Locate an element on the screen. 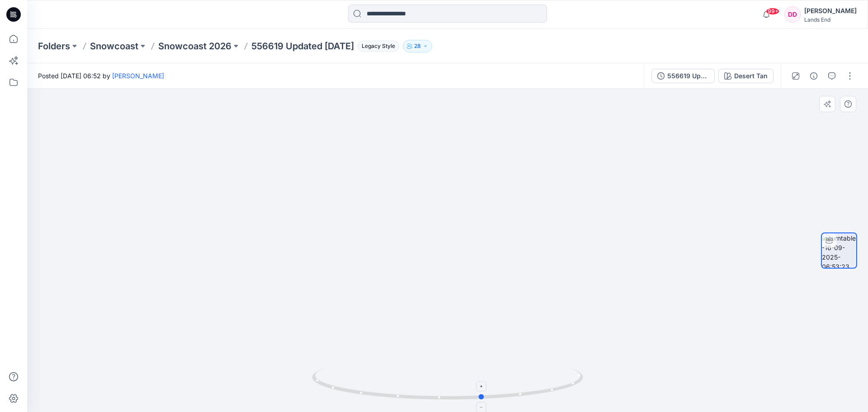 The height and width of the screenshot is (412, 868). a: Folders is located at coordinates (54, 46).